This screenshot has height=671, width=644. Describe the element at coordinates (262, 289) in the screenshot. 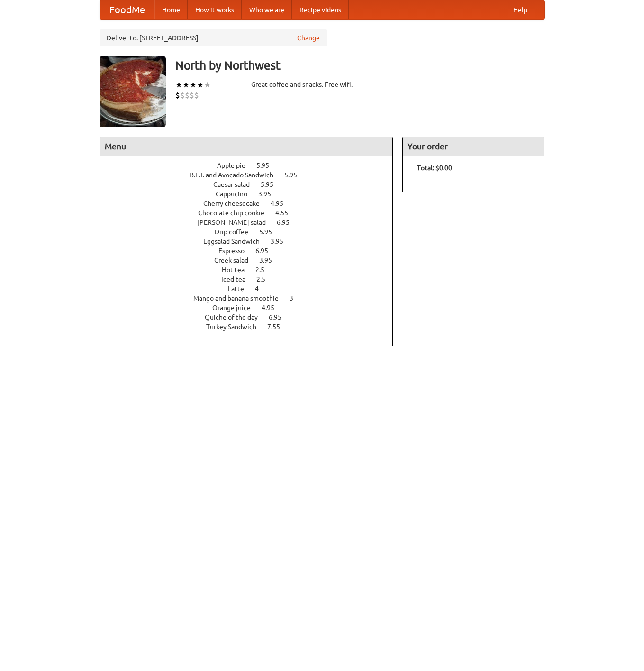

I see `span: 4` at that location.